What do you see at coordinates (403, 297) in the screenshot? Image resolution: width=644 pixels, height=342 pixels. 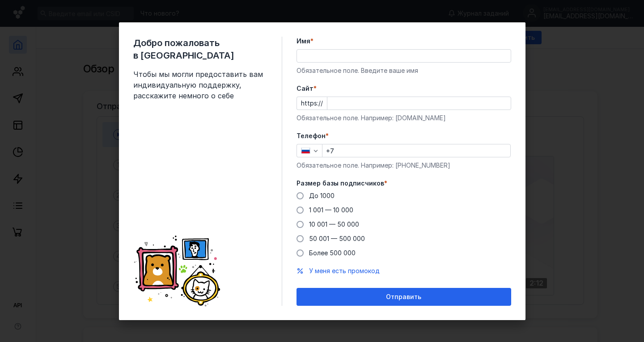 I see `span: Отправить` at bounding box center [403, 297].